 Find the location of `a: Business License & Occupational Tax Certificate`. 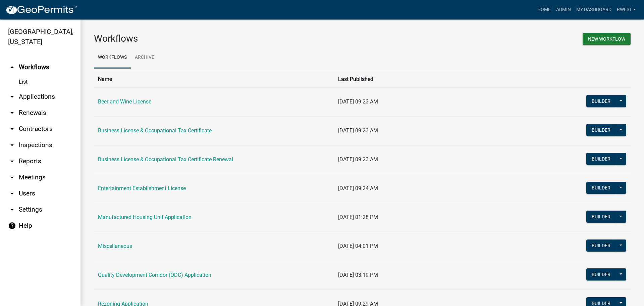

a: Business License & Occupational Tax Certificate is located at coordinates (155, 130).